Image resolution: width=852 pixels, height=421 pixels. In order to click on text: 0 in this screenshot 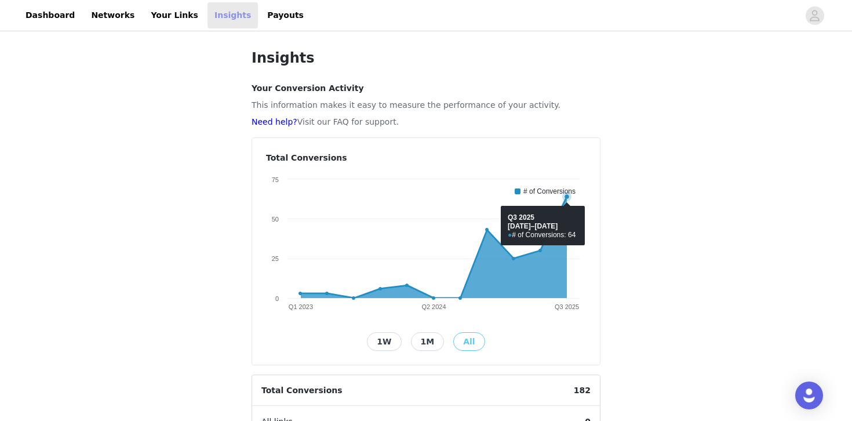, I will do `click(277, 299)`.